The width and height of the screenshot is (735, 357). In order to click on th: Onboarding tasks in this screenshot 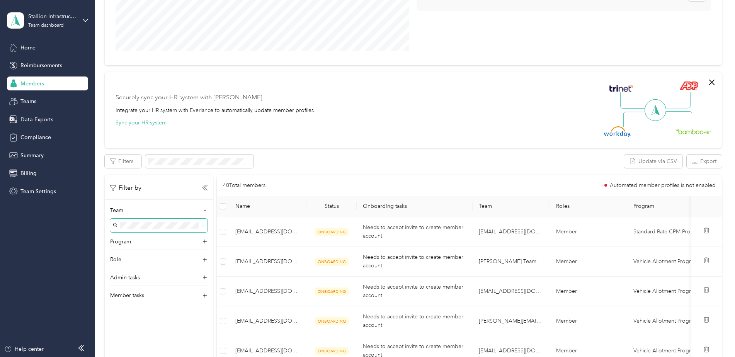, I will do `click(415, 206)`.